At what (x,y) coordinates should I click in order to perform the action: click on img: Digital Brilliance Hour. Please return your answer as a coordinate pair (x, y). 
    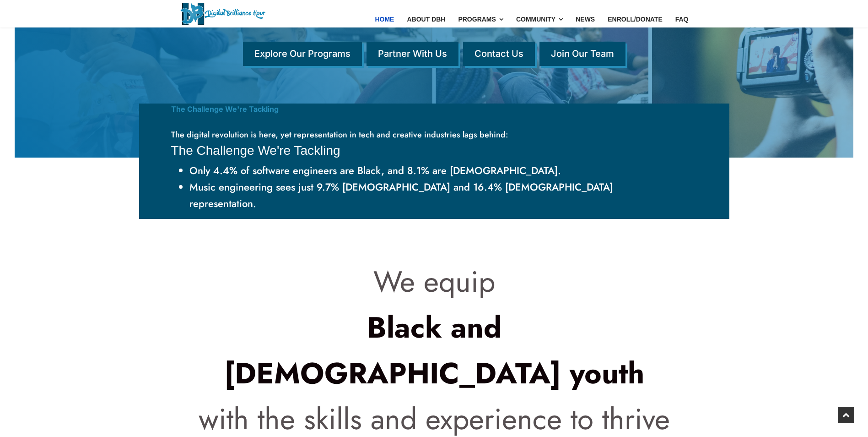
    Looking at the image, I should click on (223, 14).